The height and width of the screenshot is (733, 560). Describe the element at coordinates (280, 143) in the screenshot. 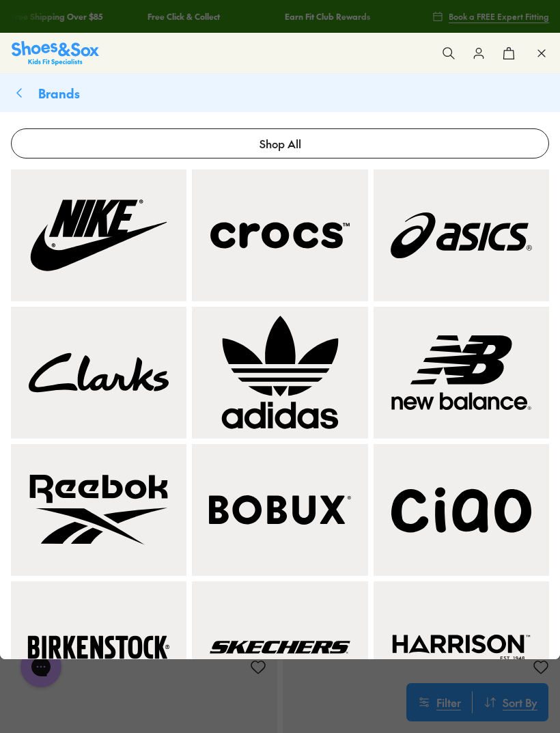

I see `a: Shop All` at that location.